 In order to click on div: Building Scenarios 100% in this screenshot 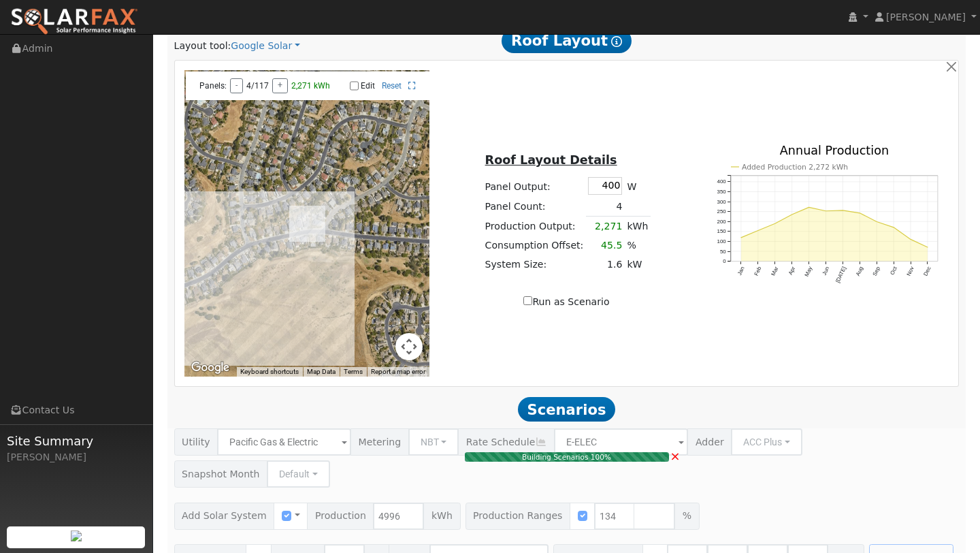, I will do `click(567, 457)`.